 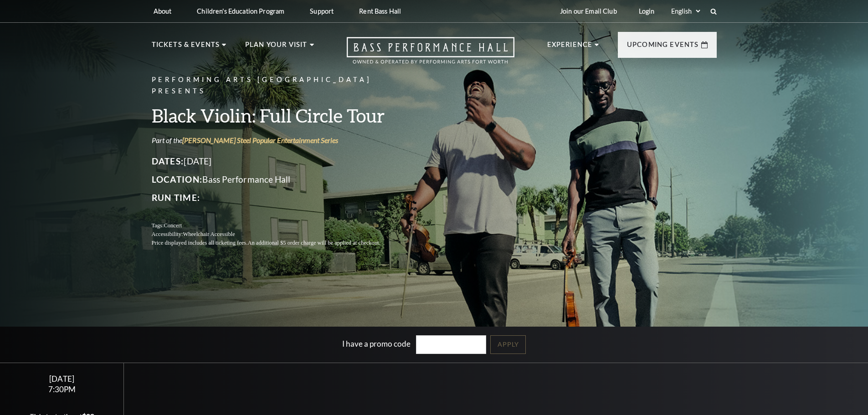 What do you see at coordinates (176, 197) in the screenshot?
I see `span: Run Time:` at bounding box center [176, 197].